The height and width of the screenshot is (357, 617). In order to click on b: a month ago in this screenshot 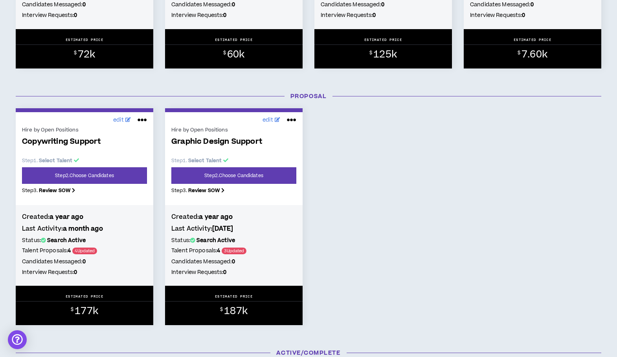, I will do `click(83, 228)`.